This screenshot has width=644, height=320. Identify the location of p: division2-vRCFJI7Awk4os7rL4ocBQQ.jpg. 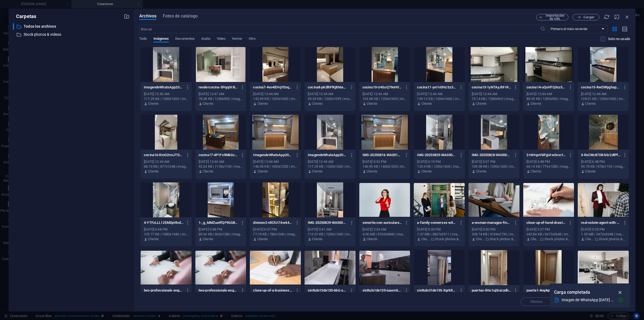
(273, 223).